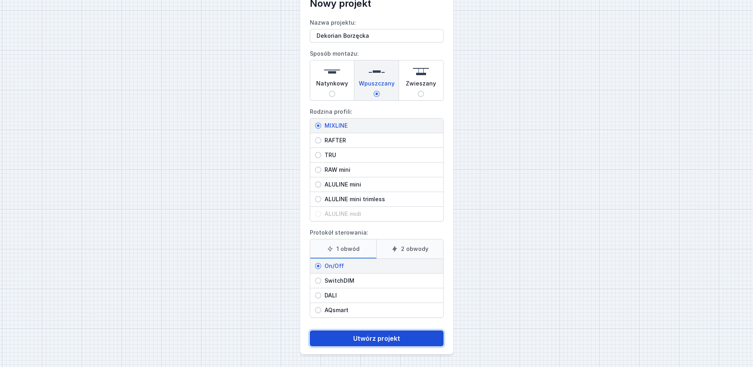 The width and height of the screenshot is (753, 367). I want to click on span: SwitchDIM, so click(380, 281).